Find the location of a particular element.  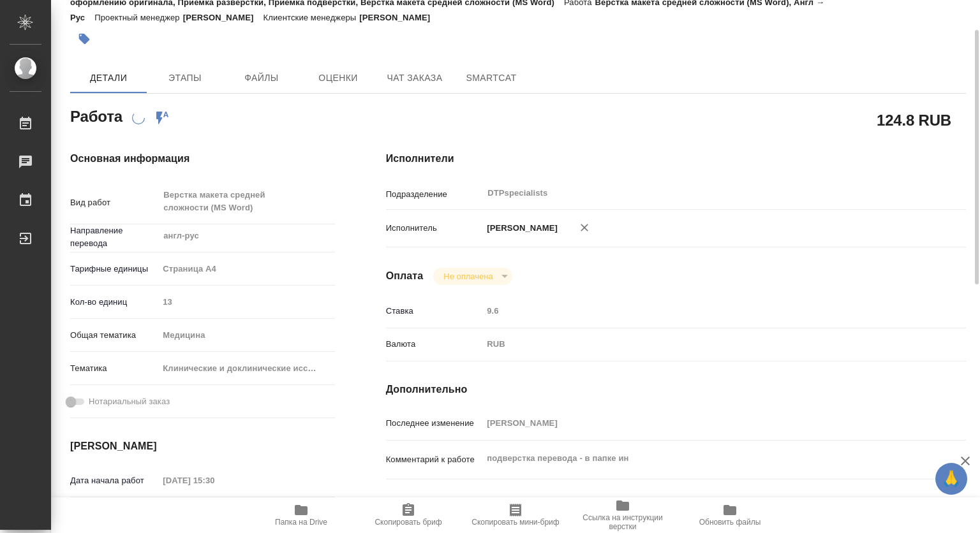

span: Чат заказа is located at coordinates (415, 78).